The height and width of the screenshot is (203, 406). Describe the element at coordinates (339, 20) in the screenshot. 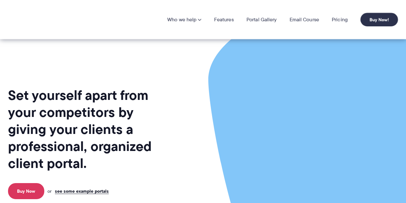

I see `a: Pricing` at that location.